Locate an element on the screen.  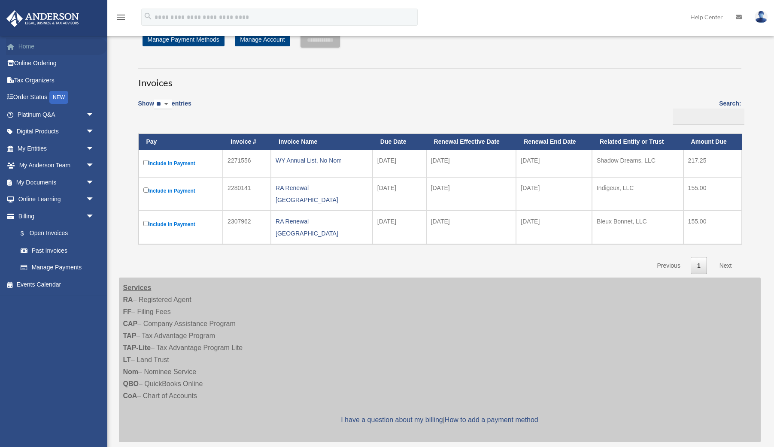
a: Manage Payment Methods is located at coordinates (183, 39).